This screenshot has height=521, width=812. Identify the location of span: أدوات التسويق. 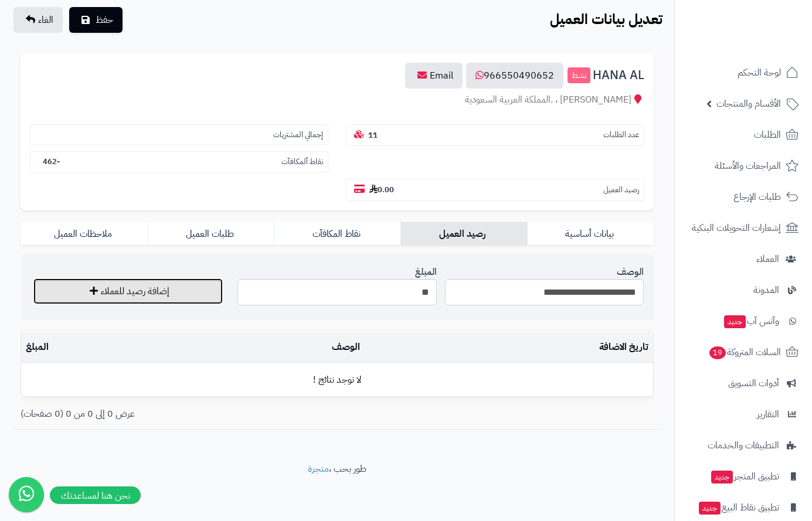
(754, 384).